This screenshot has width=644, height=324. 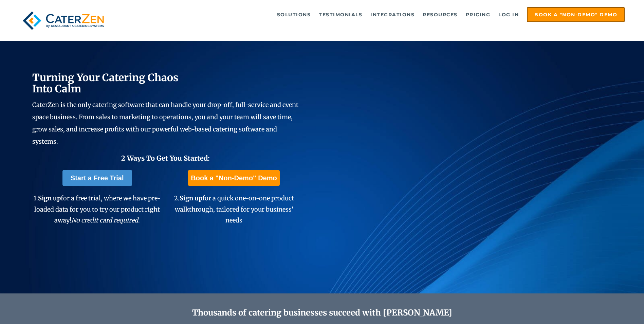 I want to click on span: 1. for a free trial, where we have pre-loaded data for you to try our product right away!, so click(x=97, y=209).